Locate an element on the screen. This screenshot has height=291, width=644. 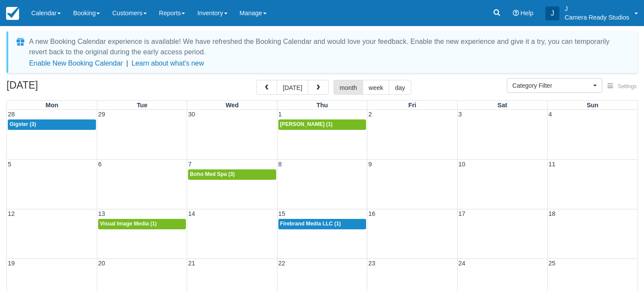
span: 16 is located at coordinates (372, 214).